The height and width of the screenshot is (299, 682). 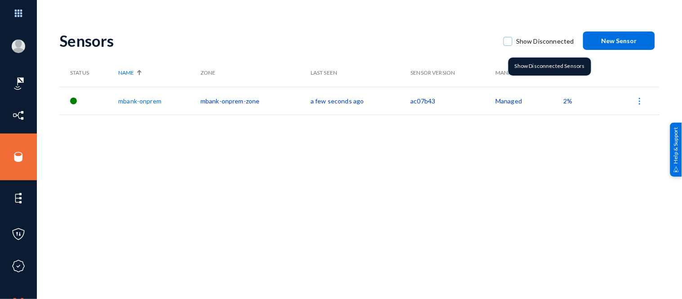 I want to click on th: Last Seen, so click(x=360, y=73).